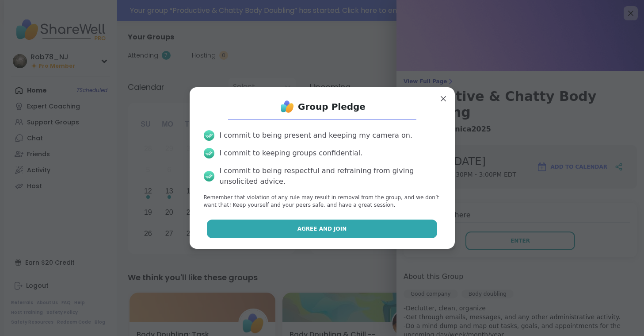  What do you see at coordinates (316, 135) in the screenshot?
I see `div: I commit to being present and keeping my camera on.` at bounding box center [316, 135].